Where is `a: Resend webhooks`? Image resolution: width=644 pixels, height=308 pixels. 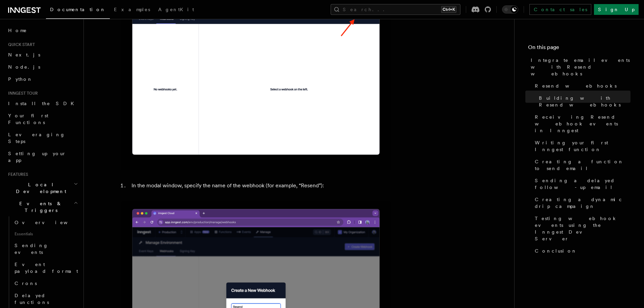 a: Resend webhooks is located at coordinates (581, 86).